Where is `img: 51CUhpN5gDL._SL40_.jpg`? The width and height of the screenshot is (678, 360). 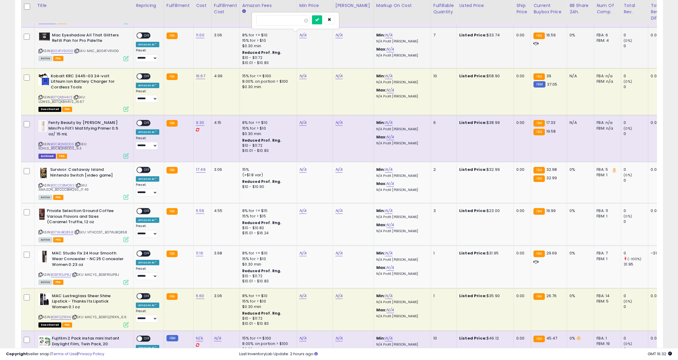
img: 51CUhpN5gDL._SL40_.jpg is located at coordinates (44, 173).